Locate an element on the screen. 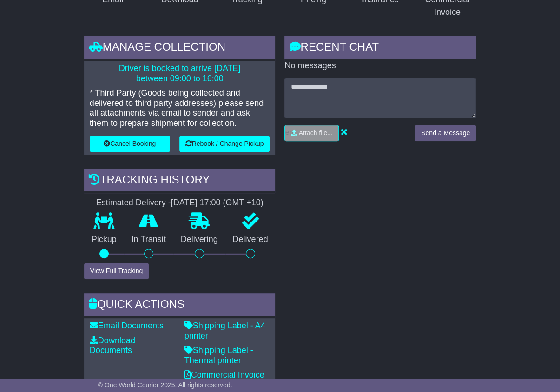  a: Commercial Invoice is located at coordinates (224, 375).